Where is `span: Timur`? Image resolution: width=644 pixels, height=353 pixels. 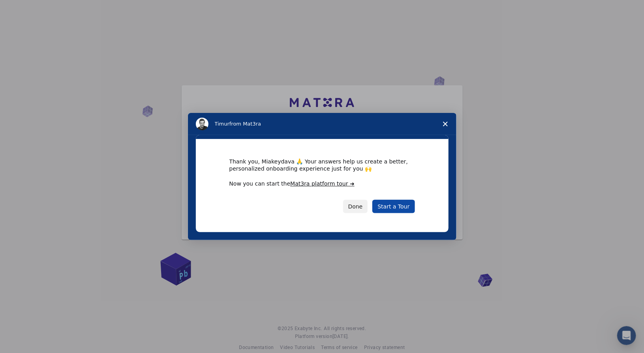 span: Timur is located at coordinates (222, 123).